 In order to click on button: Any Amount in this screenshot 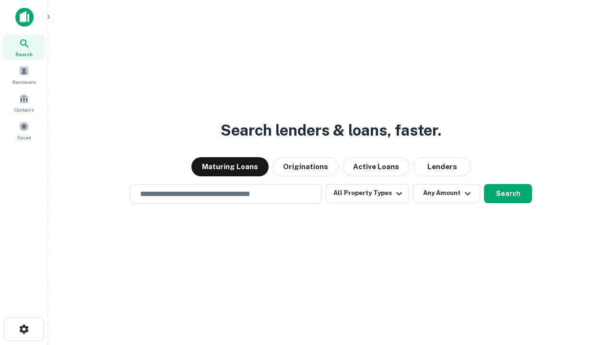, I will do `click(446, 194)`.